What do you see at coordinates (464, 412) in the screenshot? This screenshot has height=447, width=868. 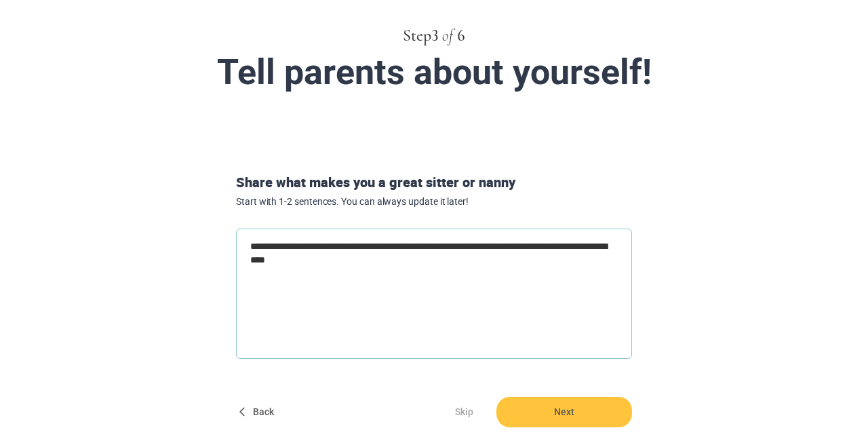 I see `button: Skip` at bounding box center [464, 412].